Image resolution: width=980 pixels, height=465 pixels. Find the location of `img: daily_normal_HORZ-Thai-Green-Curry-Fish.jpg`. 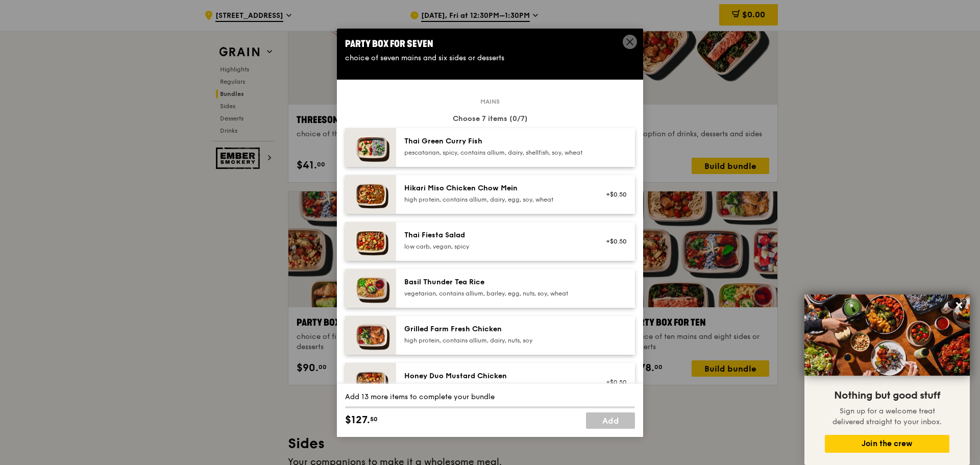

img: daily_normal_HORZ-Thai-Green-Curry-Fish.jpg is located at coordinates (371, 147).